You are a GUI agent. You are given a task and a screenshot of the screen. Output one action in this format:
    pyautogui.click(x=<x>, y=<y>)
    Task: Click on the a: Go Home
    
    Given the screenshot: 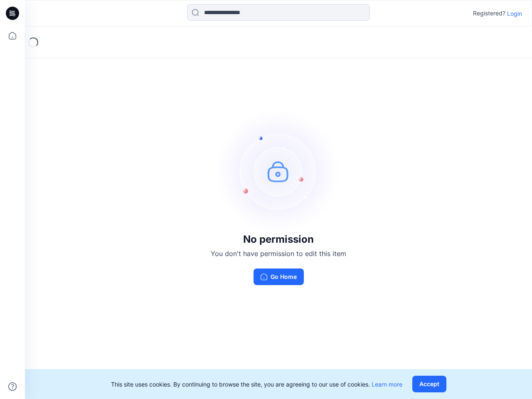 What is the action you would take?
    pyautogui.click(x=278, y=277)
    